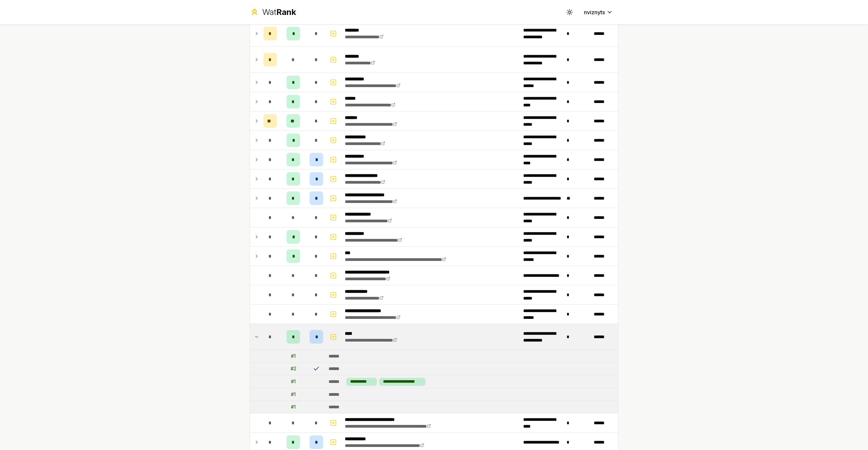 This screenshot has height=450, width=868. I want to click on div: Wat, so click(279, 13).